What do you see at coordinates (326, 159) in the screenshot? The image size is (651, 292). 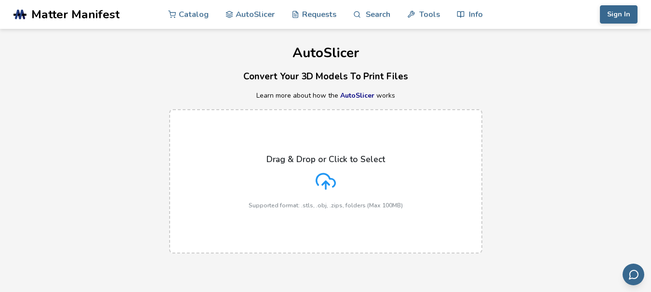 I see `p: Drag & Drop or Click to Select` at bounding box center [326, 159].